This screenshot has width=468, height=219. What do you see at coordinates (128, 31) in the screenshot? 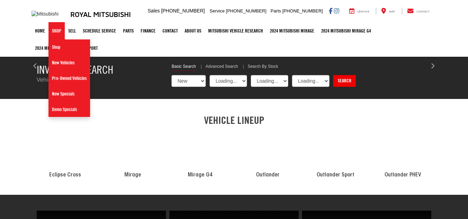
I see `a: Parts: Opens in a new tab` at bounding box center [128, 31].